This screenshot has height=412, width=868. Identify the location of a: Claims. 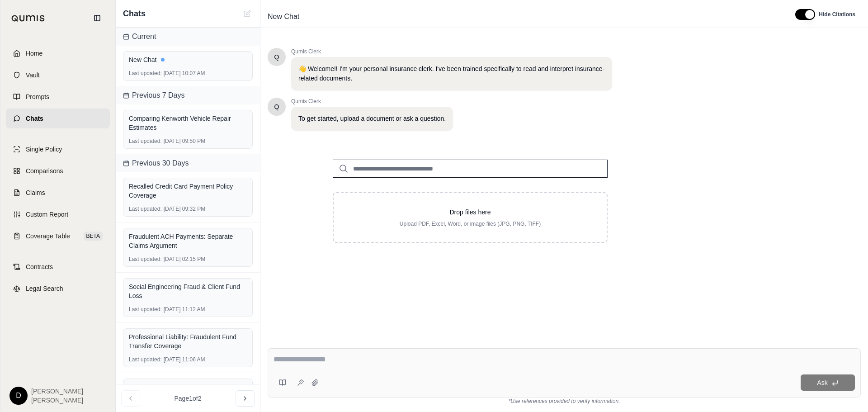
(58, 193).